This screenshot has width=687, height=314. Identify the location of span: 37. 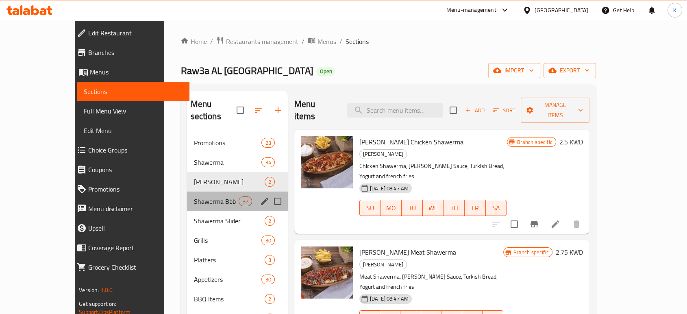
(245, 201).